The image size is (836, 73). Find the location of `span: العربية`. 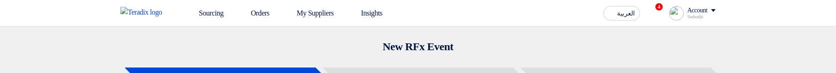

span: العربية is located at coordinates (626, 14).